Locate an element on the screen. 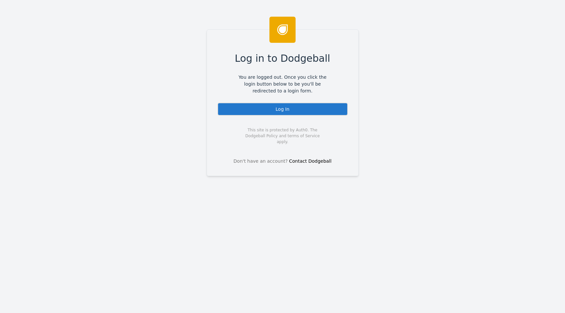 This screenshot has height=313, width=565. a: Contact Dodgeball is located at coordinates (310, 161).